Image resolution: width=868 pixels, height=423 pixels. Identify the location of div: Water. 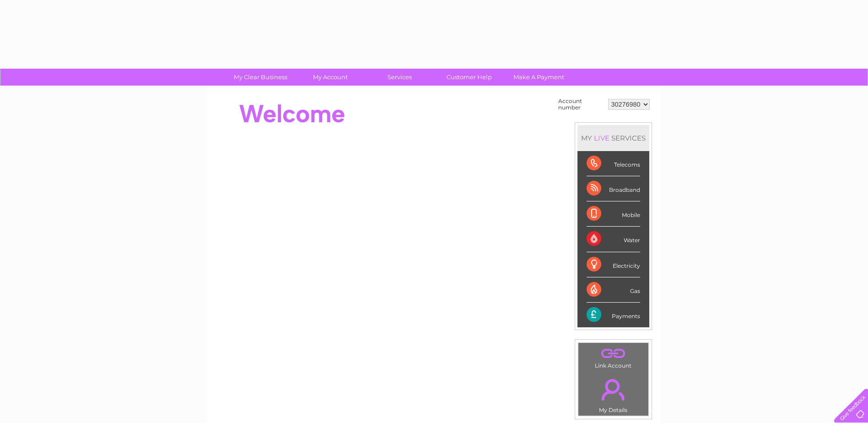
(613, 239).